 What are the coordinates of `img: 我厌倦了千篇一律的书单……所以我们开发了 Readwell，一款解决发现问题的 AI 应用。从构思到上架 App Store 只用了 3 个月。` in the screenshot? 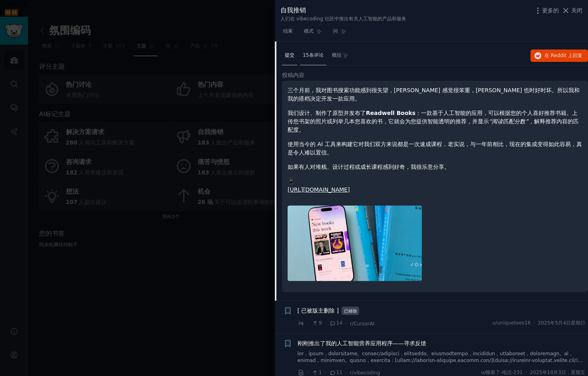 It's located at (355, 243).